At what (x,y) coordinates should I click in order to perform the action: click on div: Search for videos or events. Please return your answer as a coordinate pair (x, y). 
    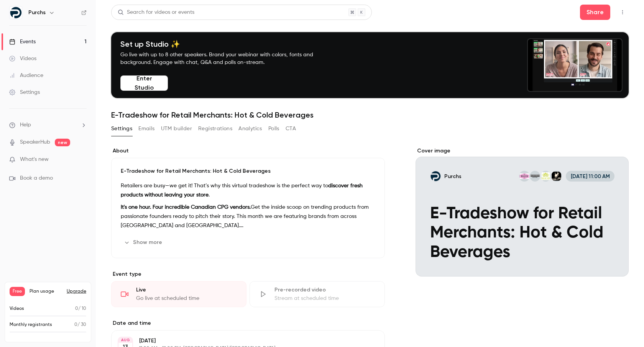
    Looking at the image, I should click on (156, 12).